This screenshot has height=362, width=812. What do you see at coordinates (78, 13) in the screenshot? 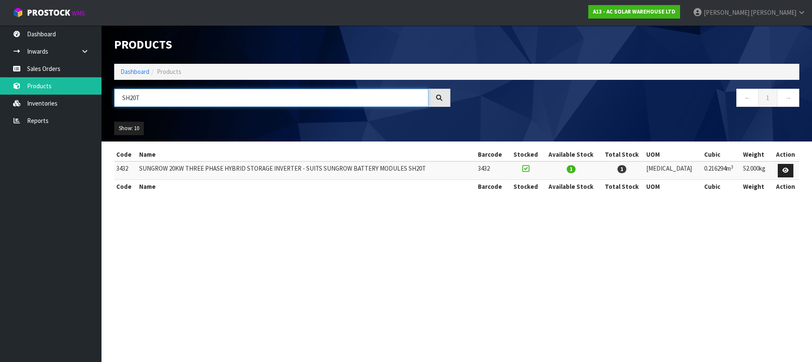
I see `small: WMS` at bounding box center [78, 13].